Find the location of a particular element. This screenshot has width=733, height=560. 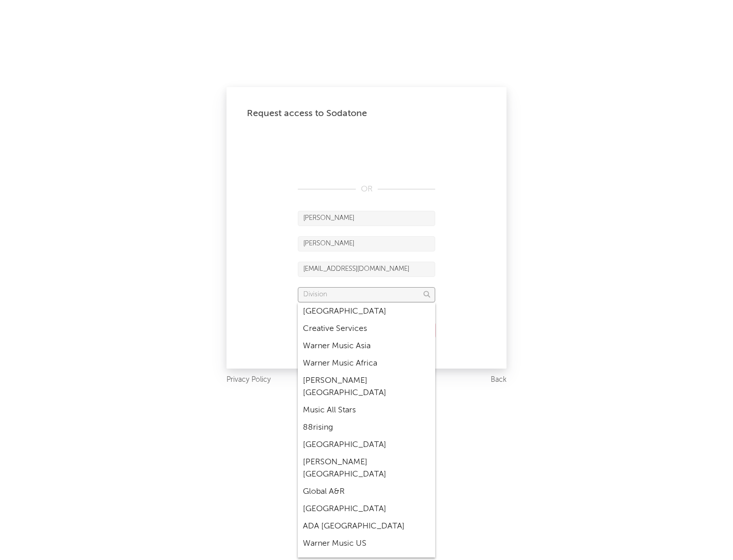

div: 88rising is located at coordinates (366, 428).